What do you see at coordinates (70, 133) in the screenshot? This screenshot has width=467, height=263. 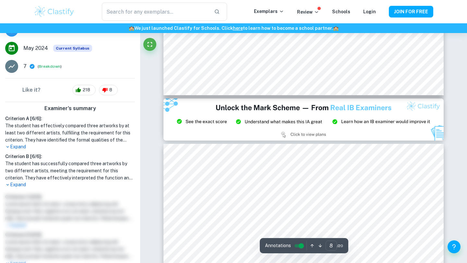 I see `h1: The student has effectively compared three artworks by at least two different artists, fulfilling...` at bounding box center [70, 133].